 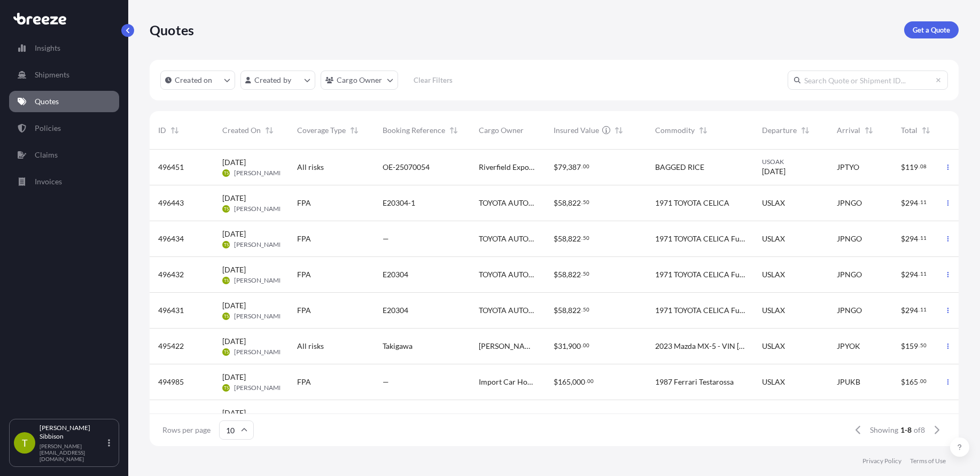 What do you see at coordinates (694, 382) in the screenshot?
I see `span: 1987 Ferrari Testarossa` at bounding box center [694, 382].